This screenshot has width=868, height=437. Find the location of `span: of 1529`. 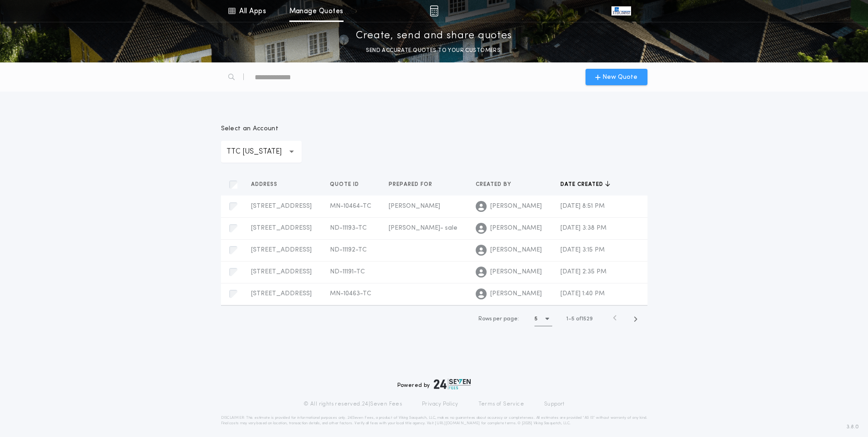

span: of 1529 is located at coordinates (585, 319).